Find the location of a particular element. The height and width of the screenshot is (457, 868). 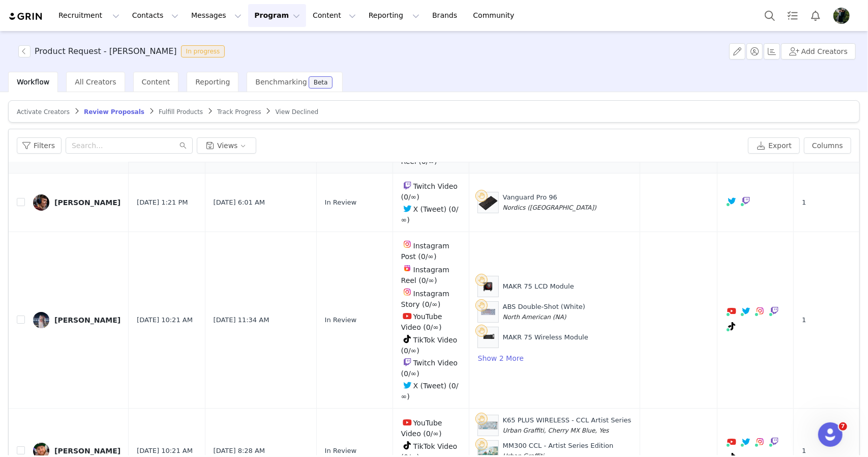

button: Views is located at coordinates (226, 146).